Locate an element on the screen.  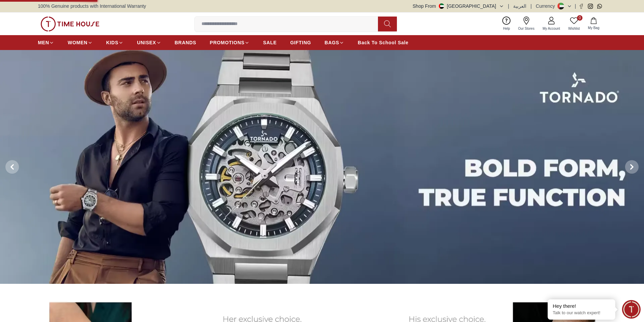
span: BRANDS is located at coordinates (186, 43).